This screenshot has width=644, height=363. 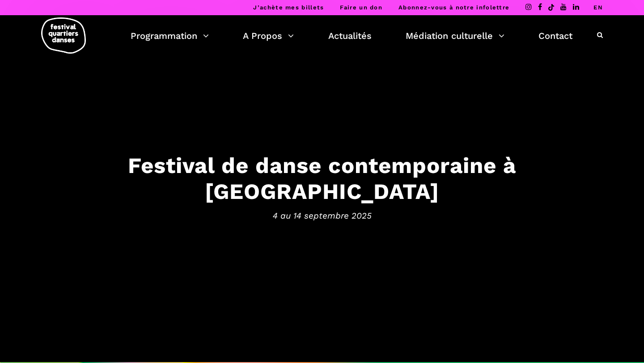 What do you see at coordinates (289, 7) in the screenshot?
I see `a: J’achète mes billets` at bounding box center [289, 7].